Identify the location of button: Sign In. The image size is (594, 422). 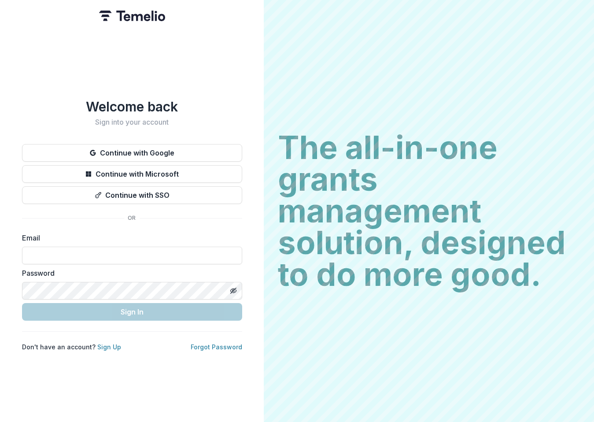
(132, 312).